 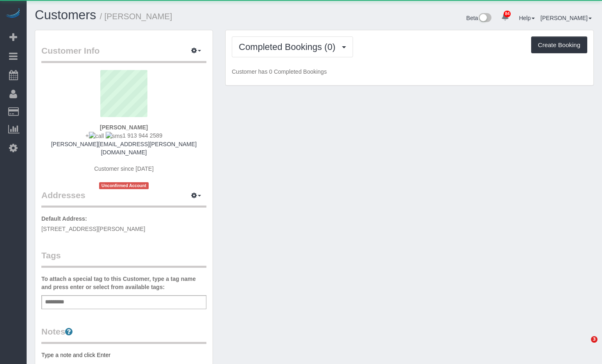 What do you see at coordinates (124, 355) in the screenshot?
I see `pre: Type a note and click Enter` at bounding box center [124, 355].